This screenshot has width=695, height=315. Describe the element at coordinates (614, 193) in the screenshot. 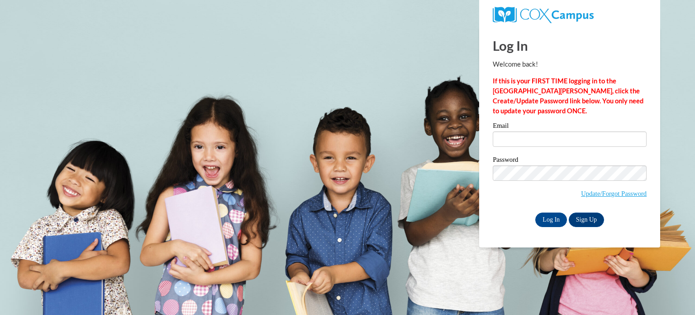

I see `a: Update/Forgot Password` at that location.